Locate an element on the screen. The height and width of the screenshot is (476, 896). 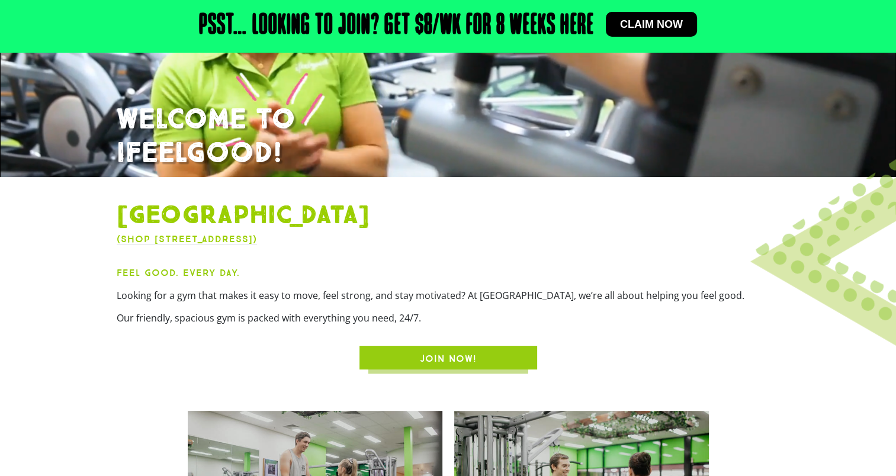
p: Looking for a gym that makes it easy to move, feel strong, and stay motivated? At [GEOGRAPHIC_DAT... is located at coordinates (448, 295).